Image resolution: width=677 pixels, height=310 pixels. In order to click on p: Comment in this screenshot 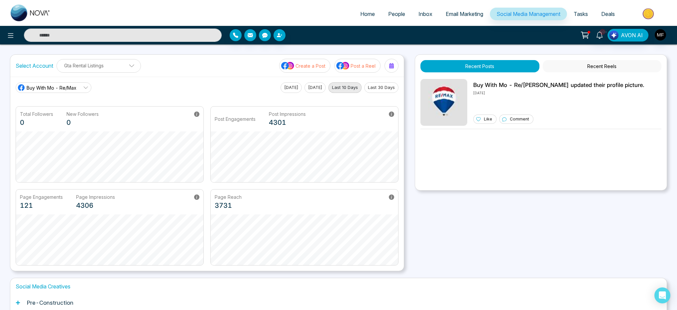, I will do `click(519, 119)`.